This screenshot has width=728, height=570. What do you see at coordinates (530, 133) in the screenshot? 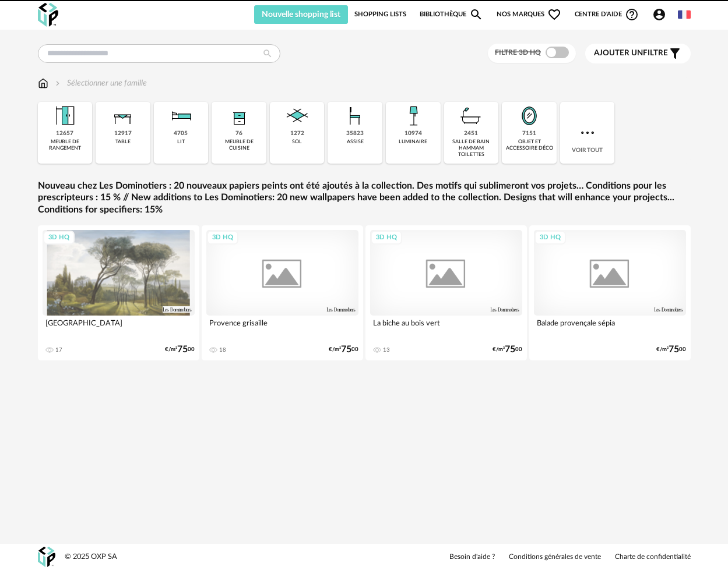
I see `div: 7151` at bounding box center [530, 133].